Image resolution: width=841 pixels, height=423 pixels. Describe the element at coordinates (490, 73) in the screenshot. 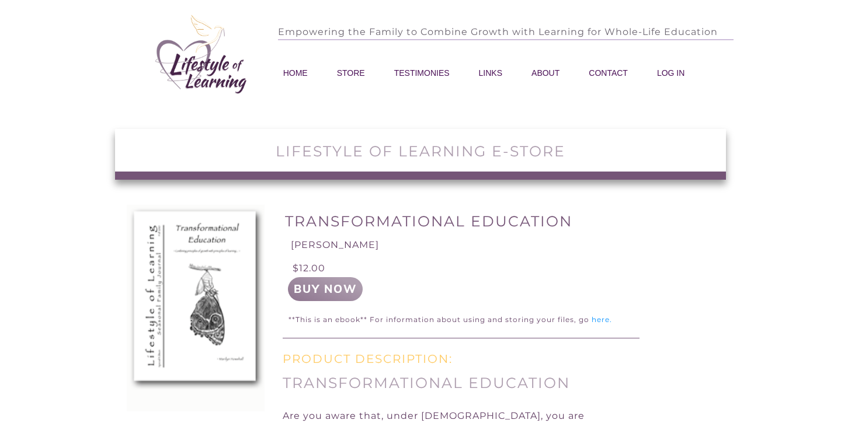

I see `a: LINKS` at that location.